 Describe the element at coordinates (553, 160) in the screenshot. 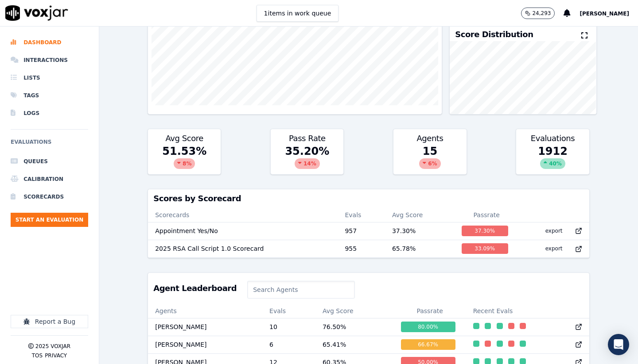

I see `div: 1912` at that location.